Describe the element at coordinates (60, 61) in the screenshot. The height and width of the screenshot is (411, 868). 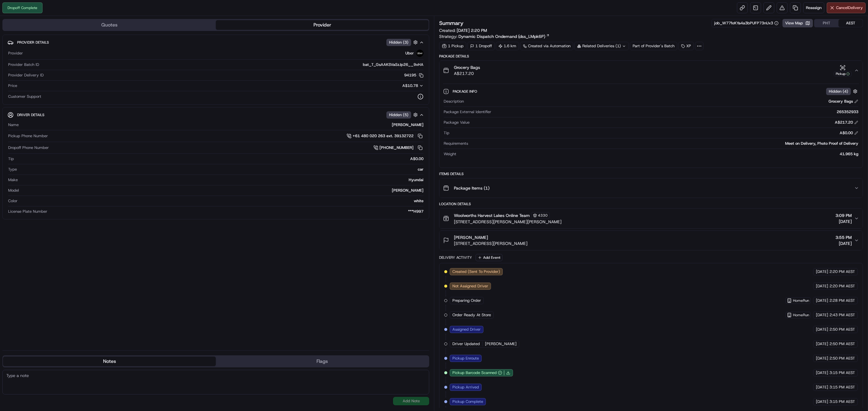
I see `div: Start new chat` at that location.